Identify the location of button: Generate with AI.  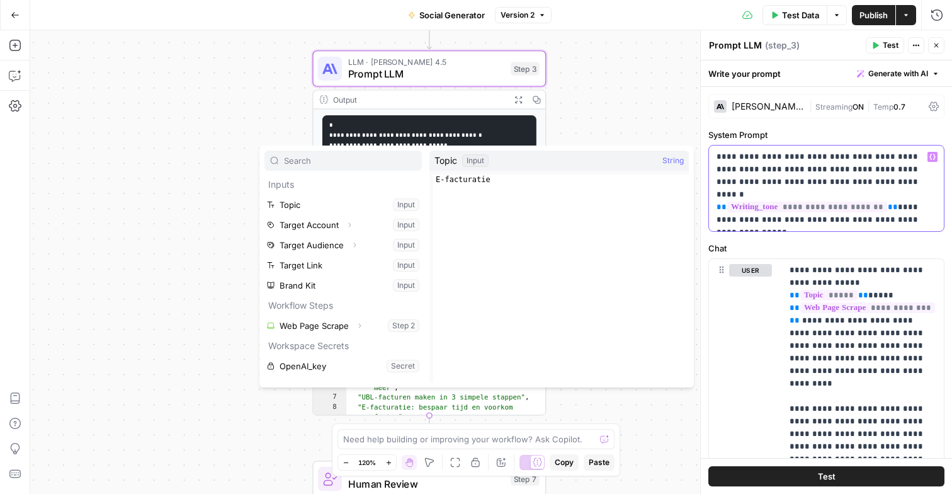
(898, 74).